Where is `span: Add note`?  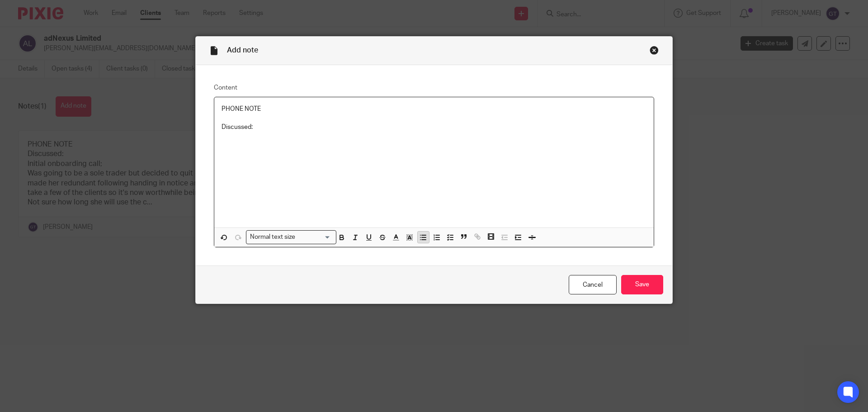 span: Add note is located at coordinates (242, 50).